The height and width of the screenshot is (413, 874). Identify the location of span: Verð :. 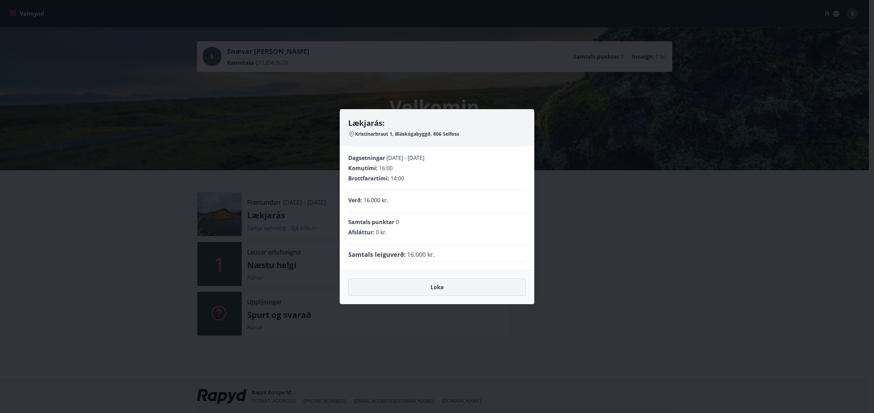
(355, 200).